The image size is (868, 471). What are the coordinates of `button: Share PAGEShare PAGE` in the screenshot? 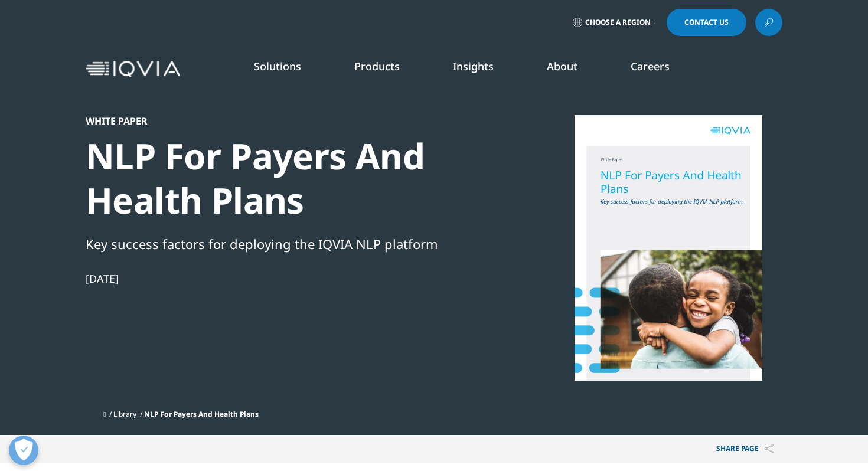 It's located at (745, 449).